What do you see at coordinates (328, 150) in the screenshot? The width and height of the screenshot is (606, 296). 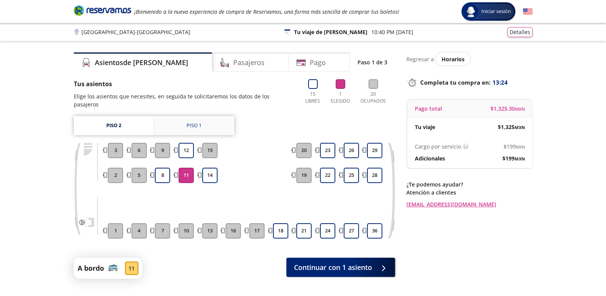 I see `button: 23` at bounding box center [328, 150].